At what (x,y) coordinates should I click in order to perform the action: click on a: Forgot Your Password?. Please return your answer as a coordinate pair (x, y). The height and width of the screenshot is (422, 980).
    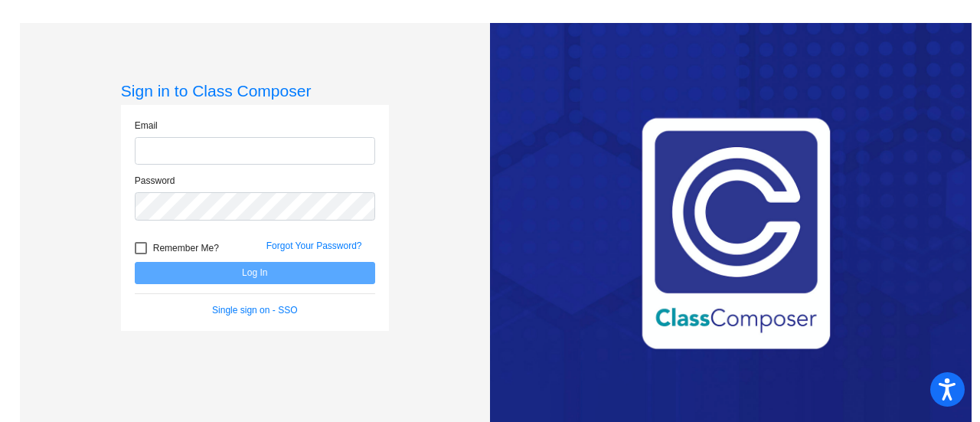
    Looking at the image, I should click on (314, 246).